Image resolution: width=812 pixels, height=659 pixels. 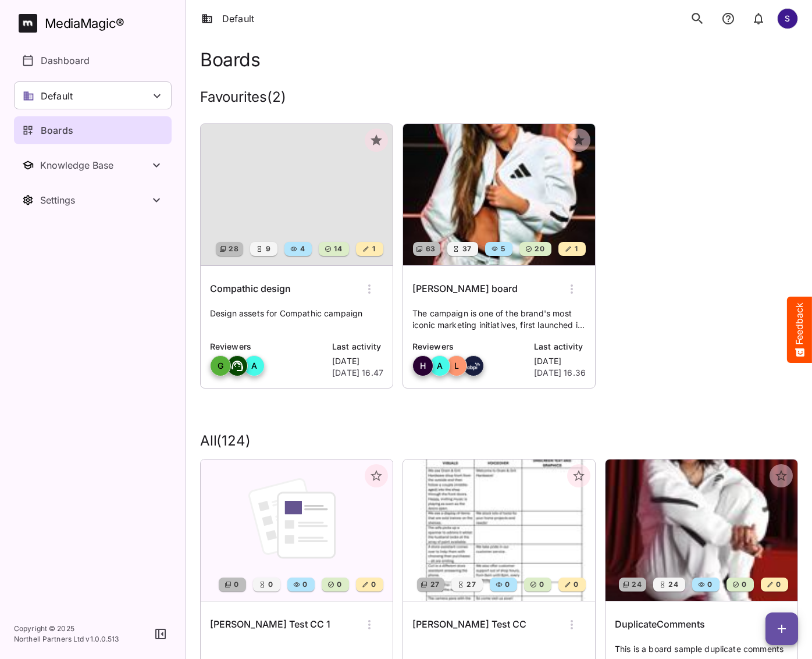 What do you see at coordinates (84, 23) in the screenshot?
I see `div: MediaMagic ®` at bounding box center [84, 23].